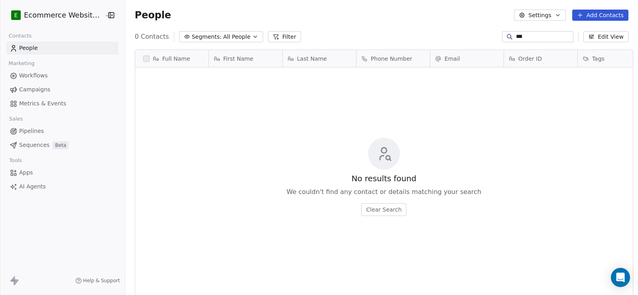  I want to click on div: First Name, so click(246, 58).